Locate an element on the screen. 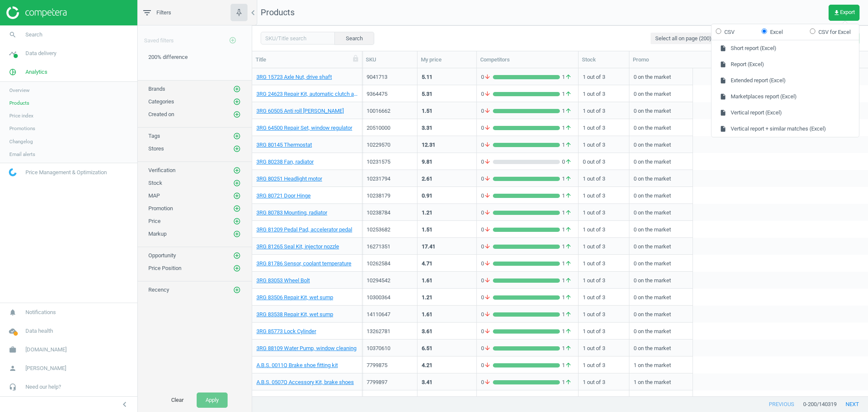 This screenshot has width=868, height=412. button: Vertical report + similar matches (Excel) is located at coordinates (786, 129).